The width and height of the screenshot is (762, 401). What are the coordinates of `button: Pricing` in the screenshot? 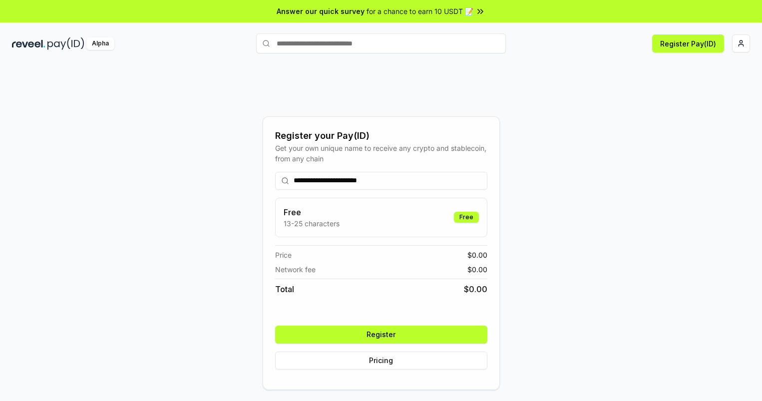 It's located at (381, 360).